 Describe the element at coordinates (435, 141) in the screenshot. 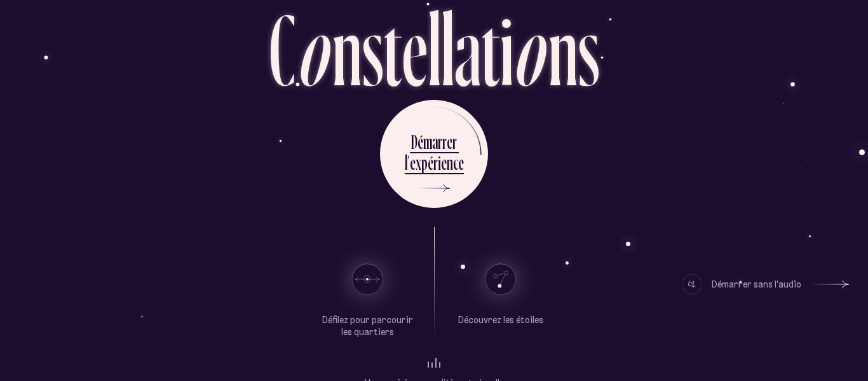

I see `div: a` at that location.